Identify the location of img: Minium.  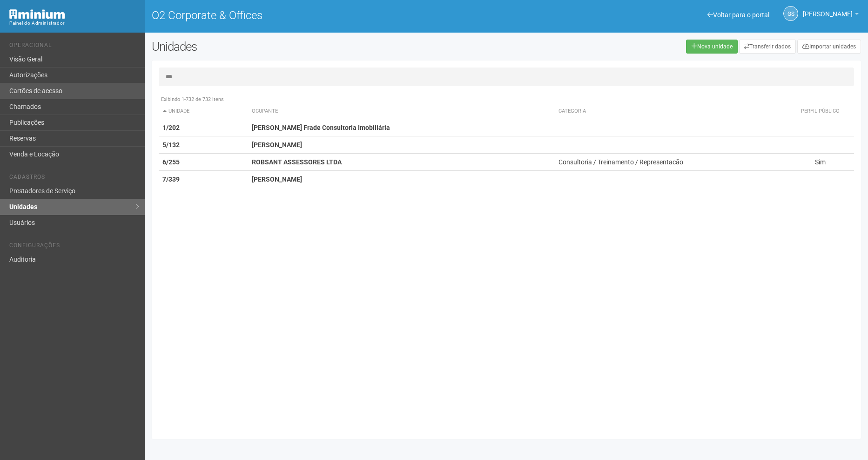
(37, 14).